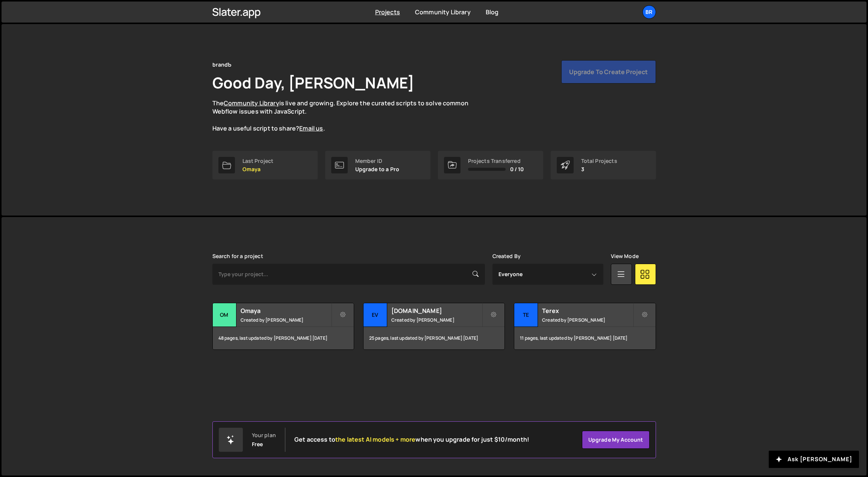  What do you see at coordinates (238, 257) in the screenshot?
I see `label: Search for a project` at bounding box center [238, 257].